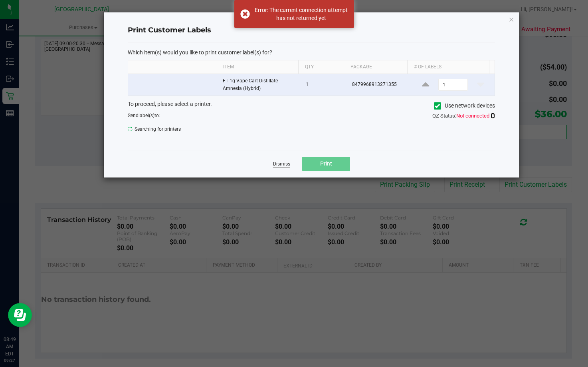  What do you see at coordinates (312, 52) in the screenshot?
I see `p: Which item(s) would you like to print customer label(s) for?` at bounding box center [312, 52].